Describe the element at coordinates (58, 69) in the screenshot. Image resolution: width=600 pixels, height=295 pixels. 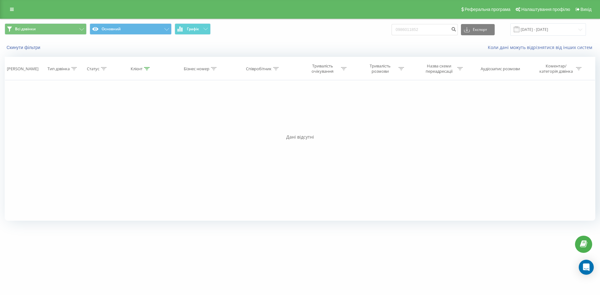
I see `div: Тип дзвінка` at that location.